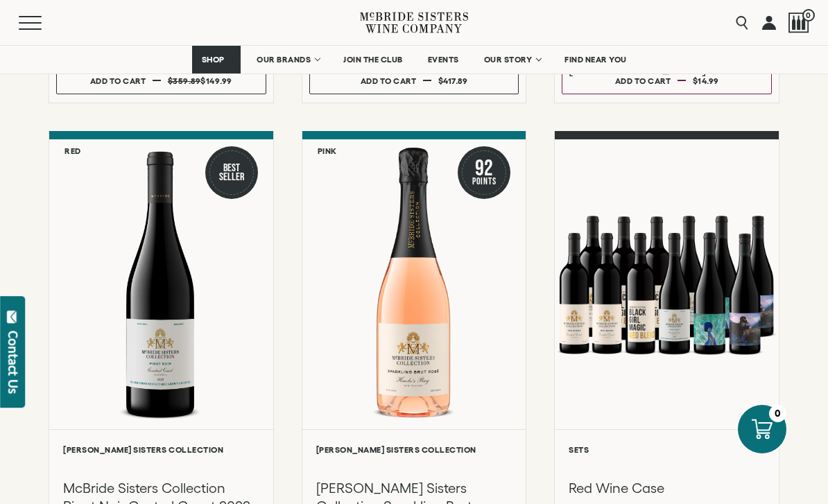 This screenshot has height=504, width=828. Describe the element at coordinates (216, 60) in the screenshot. I see `a: SHOP` at that location.